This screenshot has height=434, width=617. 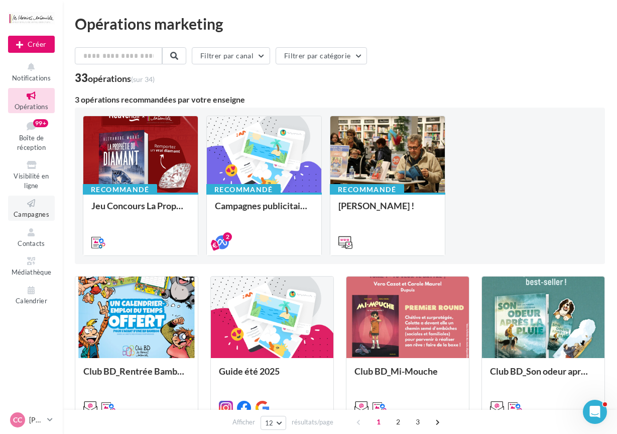 I want to click on span: résultats/page, so click(x=312, y=421).